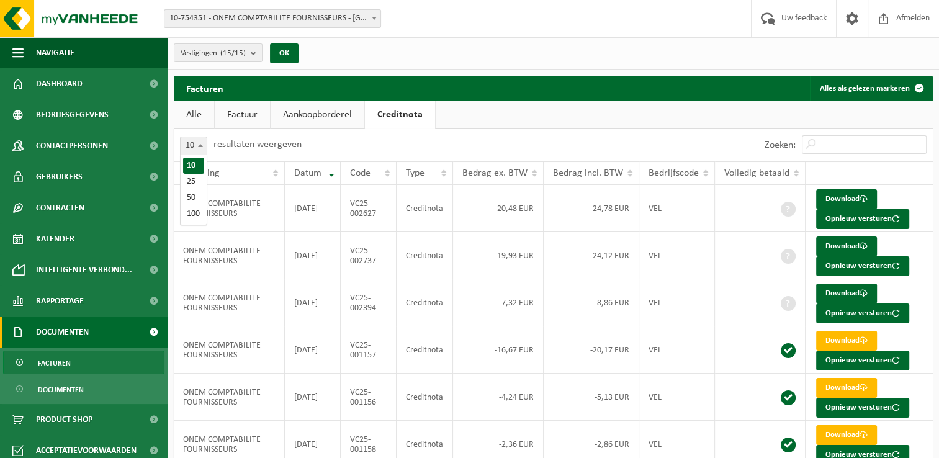  I want to click on button: Vestigingen(15/15), so click(218, 53).